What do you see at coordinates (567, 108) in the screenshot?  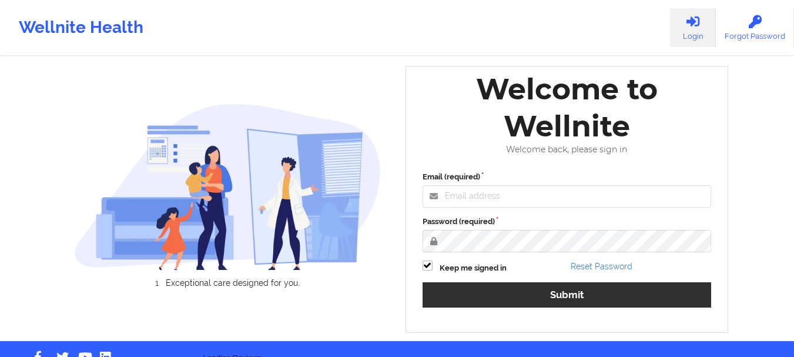 I see `div: Welcome to Wellnite` at bounding box center [567, 108].